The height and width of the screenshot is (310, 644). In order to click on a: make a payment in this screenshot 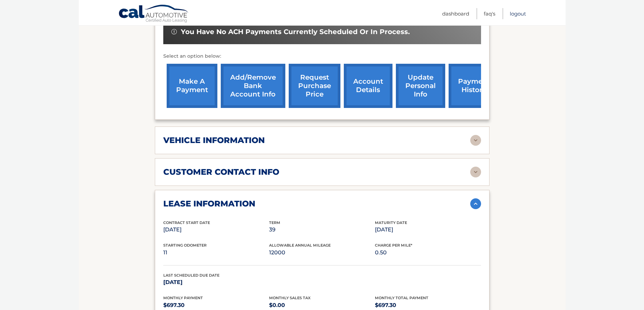, I will do `click(192, 86)`.